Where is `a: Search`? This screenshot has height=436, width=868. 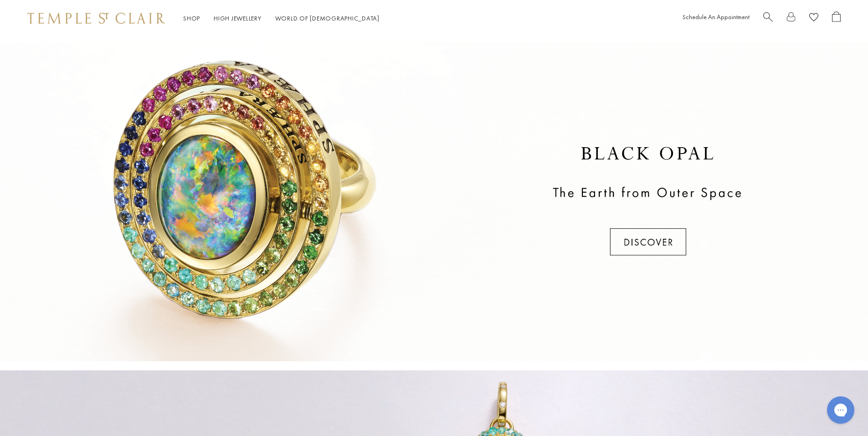 a: Search is located at coordinates (768, 19).